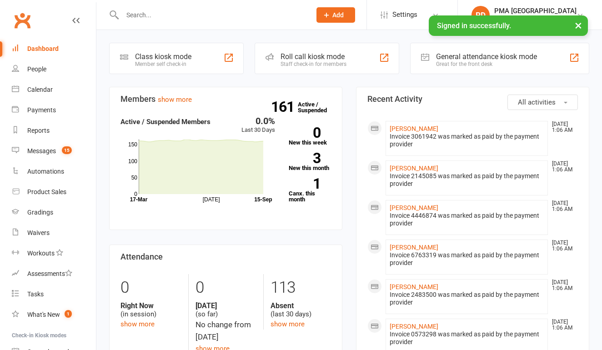 The height and width of the screenshot is (350, 602). What do you see at coordinates (543, 102) in the screenshot?
I see `button: All activities` at bounding box center [543, 102].